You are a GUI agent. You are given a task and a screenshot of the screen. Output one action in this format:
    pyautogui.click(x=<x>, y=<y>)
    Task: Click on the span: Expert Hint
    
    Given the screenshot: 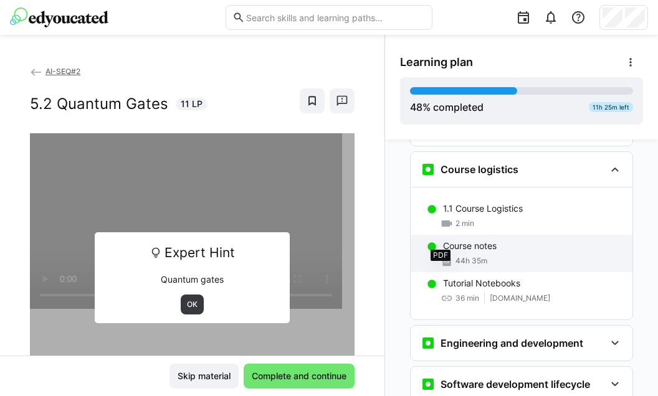 What is the action you would take?
    pyautogui.click(x=199, y=253)
    